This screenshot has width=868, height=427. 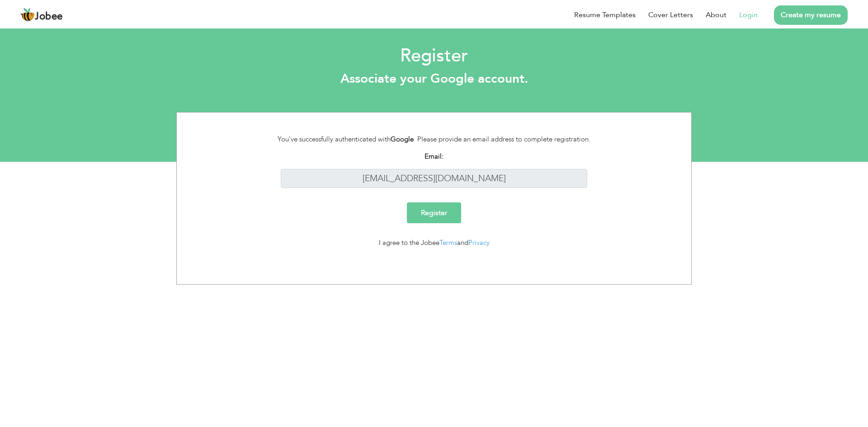 I want to click on a: About, so click(x=716, y=15).